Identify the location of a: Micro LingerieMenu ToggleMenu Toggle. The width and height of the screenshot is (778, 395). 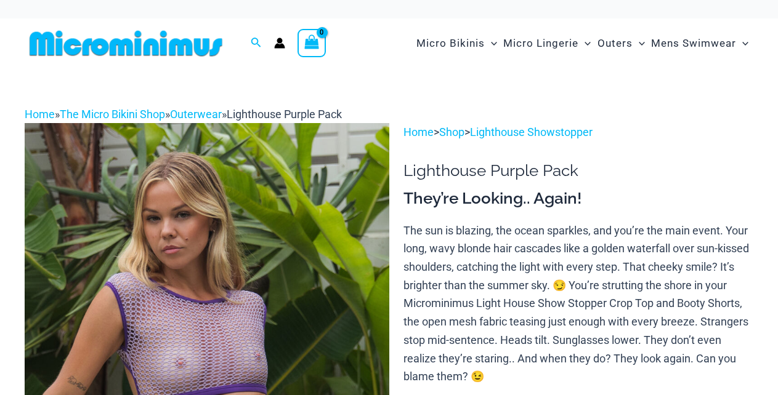
(547, 43).